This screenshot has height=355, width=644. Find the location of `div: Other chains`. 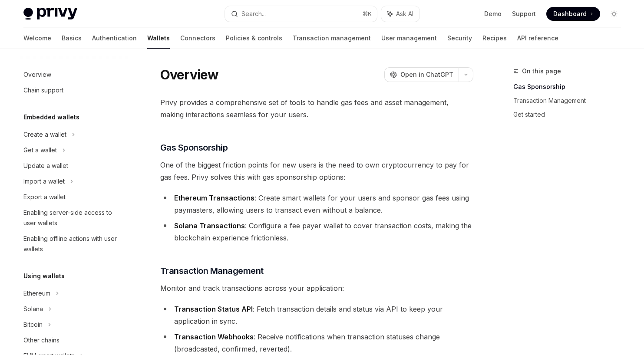

div: Other chains is located at coordinates (41, 340).